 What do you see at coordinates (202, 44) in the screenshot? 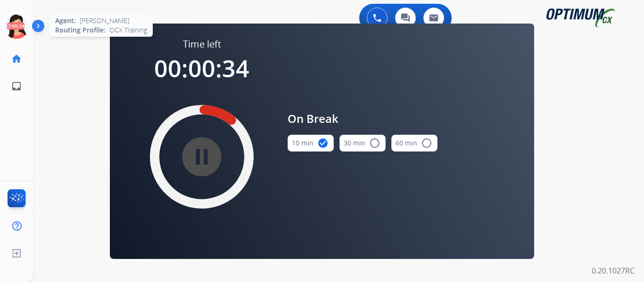
I see `span: Time left` at bounding box center [202, 44].